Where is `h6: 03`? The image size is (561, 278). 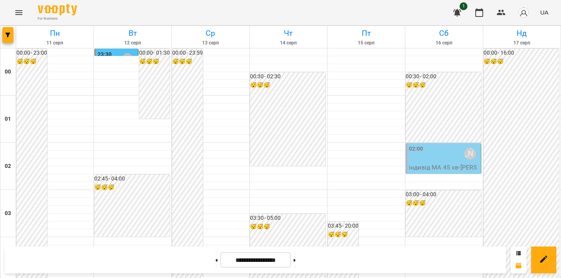
h6: 03 is located at coordinates (8, 213).